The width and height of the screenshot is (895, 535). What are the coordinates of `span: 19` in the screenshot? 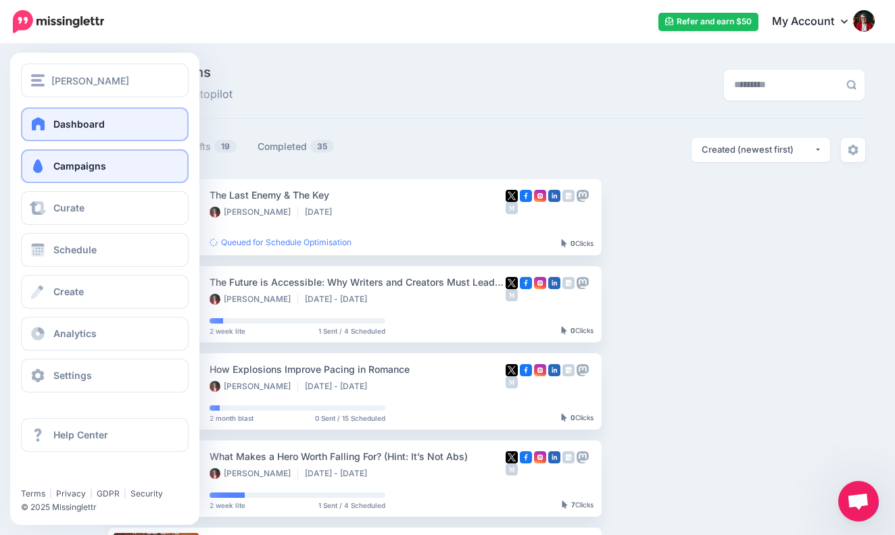 It's located at (225, 146).